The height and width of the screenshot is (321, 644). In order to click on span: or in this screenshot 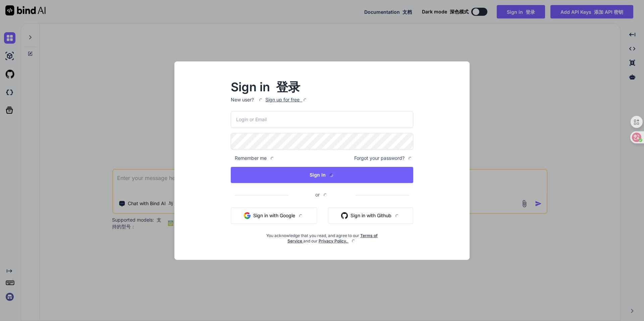, I will do `click(322, 195)`.